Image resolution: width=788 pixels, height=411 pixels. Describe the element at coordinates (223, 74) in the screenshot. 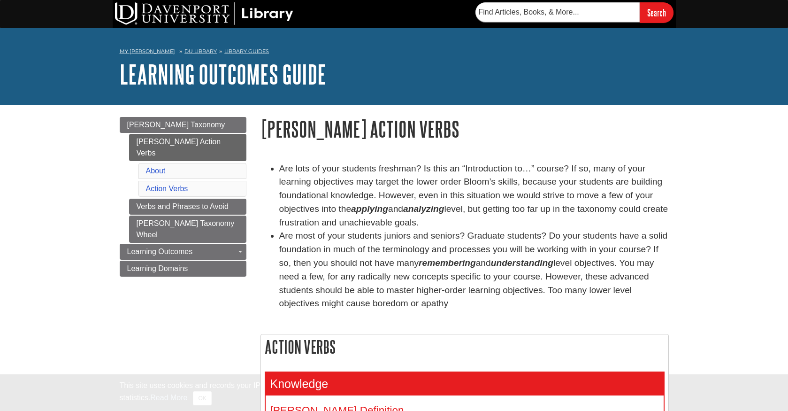

I see `a: Learning Outcomes Guide` at that location.